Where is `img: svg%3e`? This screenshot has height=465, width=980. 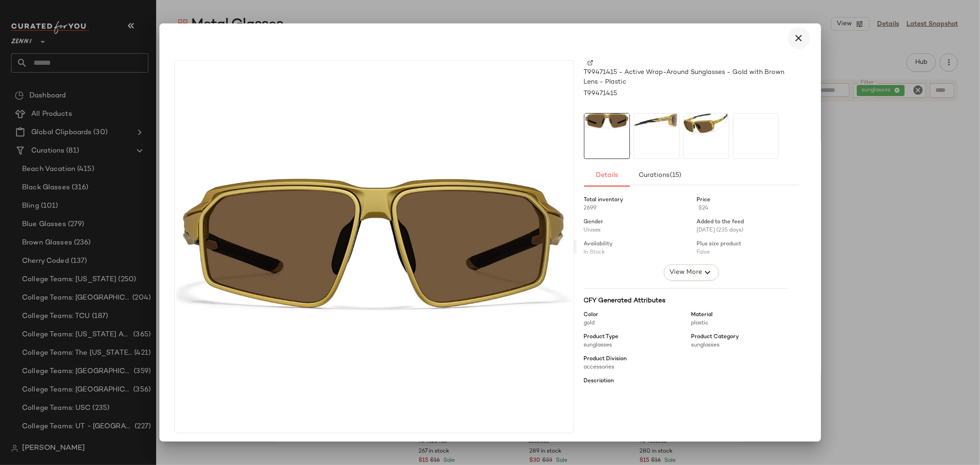 img: svg%3e is located at coordinates (590, 63).